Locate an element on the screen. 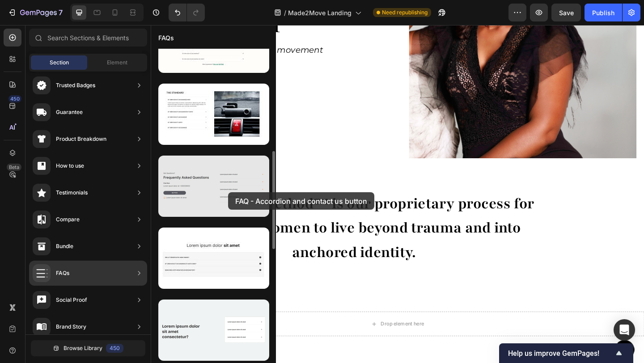 Image resolution: width=644 pixels, height=363 pixels. div: Guarantee is located at coordinates (69, 112).